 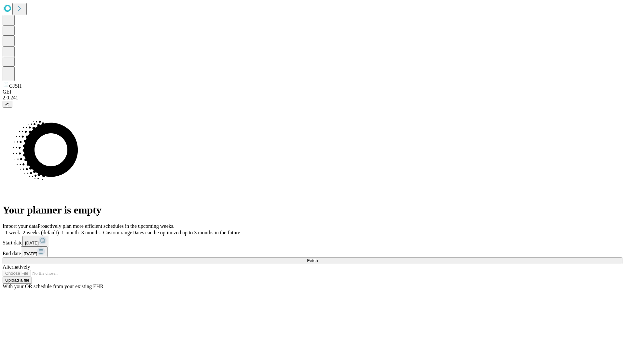 What do you see at coordinates (91, 232) in the screenshot?
I see `span: 3 months` at bounding box center [91, 232].